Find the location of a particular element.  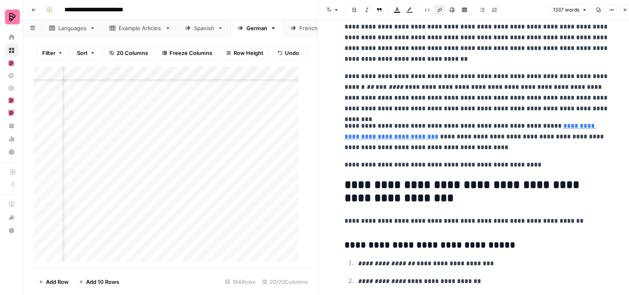

a: AirOps Academy is located at coordinates (12, 204).